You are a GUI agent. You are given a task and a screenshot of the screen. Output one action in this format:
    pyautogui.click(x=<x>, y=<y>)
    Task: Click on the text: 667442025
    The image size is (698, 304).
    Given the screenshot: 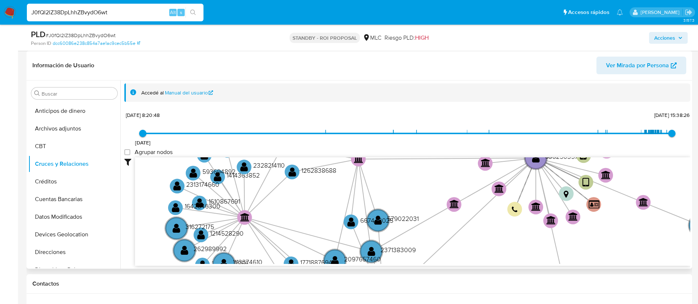 What is the action you would take?
    pyautogui.click(x=377, y=220)
    